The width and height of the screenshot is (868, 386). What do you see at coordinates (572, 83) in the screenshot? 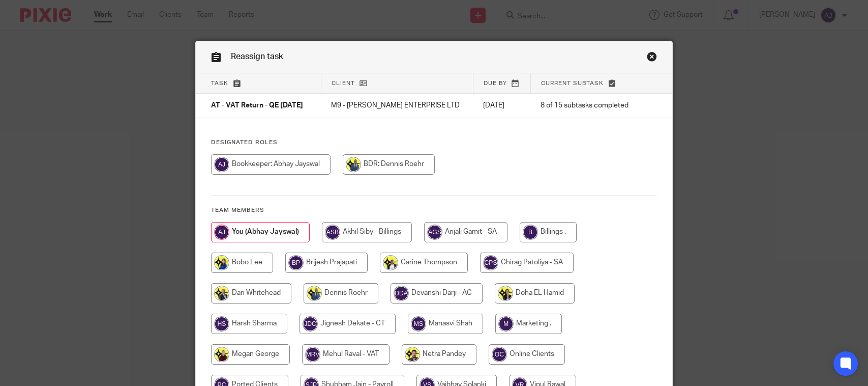
I see `span: Current subtask` at bounding box center [572, 83].